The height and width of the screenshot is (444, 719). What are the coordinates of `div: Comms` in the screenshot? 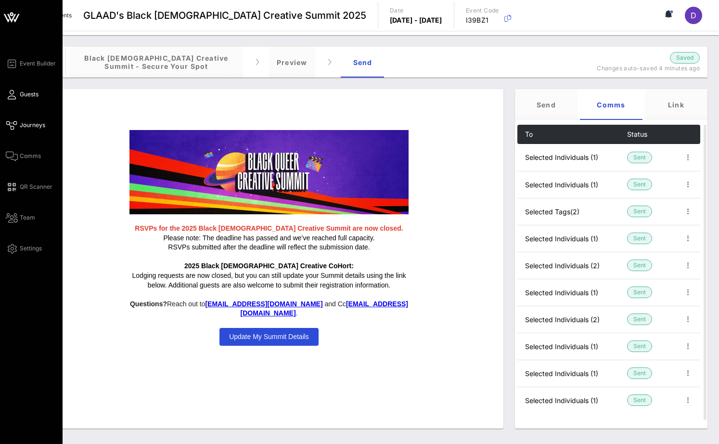 It's located at (611, 104).